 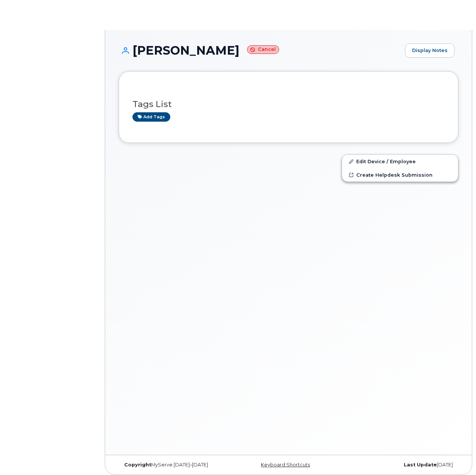 What do you see at coordinates (151, 117) in the screenshot?
I see `a: Add tags` at bounding box center [151, 117].